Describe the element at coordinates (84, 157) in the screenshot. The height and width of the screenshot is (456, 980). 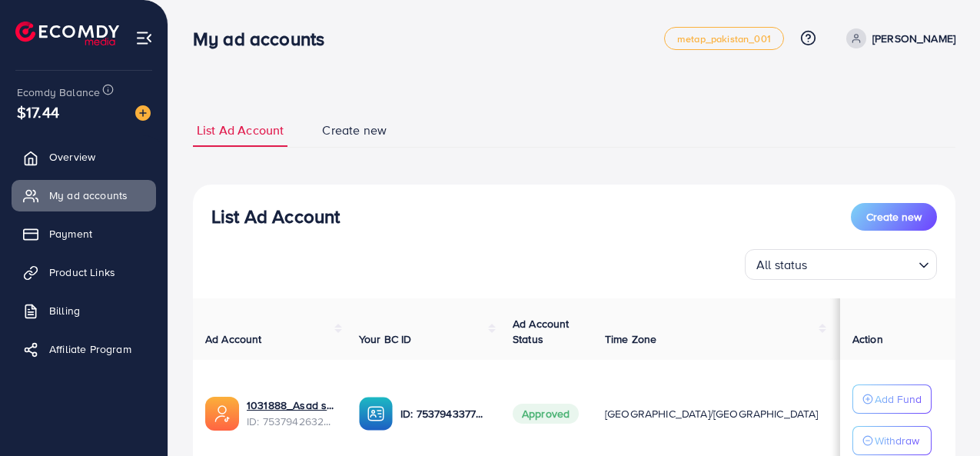
I see `a: Overview` at that location.